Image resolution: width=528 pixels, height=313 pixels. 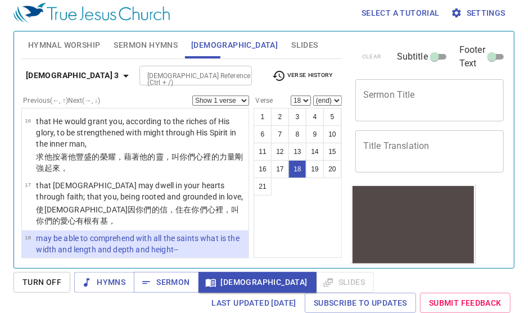 What do you see at coordinates (333, 152) in the screenshot?
I see `button: 15` at bounding box center [333, 152].